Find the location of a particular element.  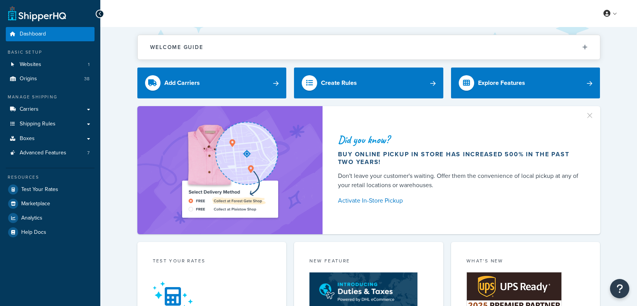

span: Advanced Features is located at coordinates (43, 153).